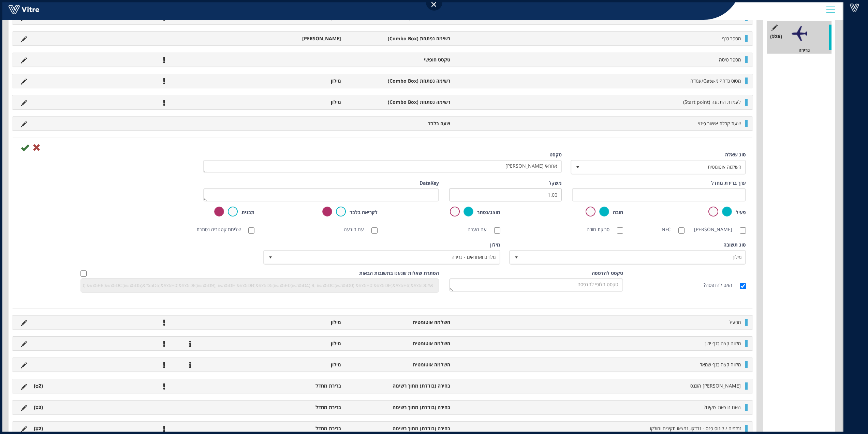 Image resolution: width=868 pixels, height=434 pixels. I want to click on input: סריקת חובה, so click(620, 231).